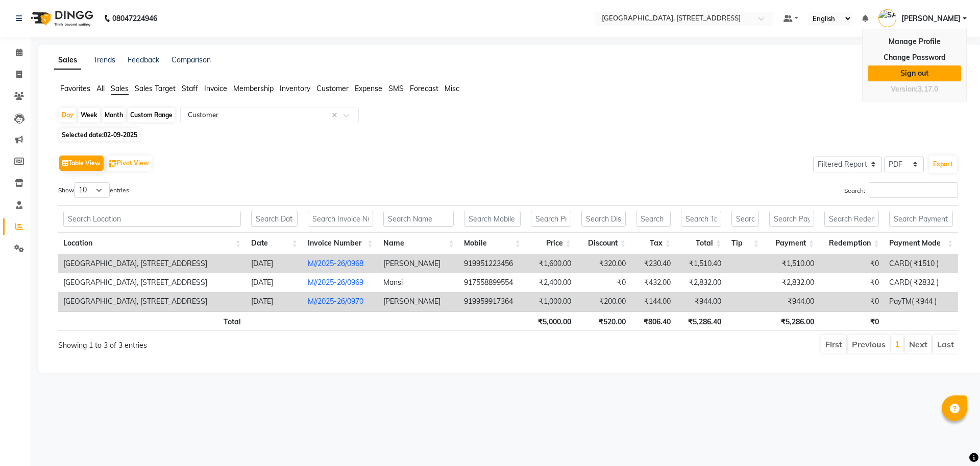 This screenshot has height=466, width=980. Describe the element at coordinates (921, 263) in the screenshot. I see `td: CARD( ₹1510 )` at that location.